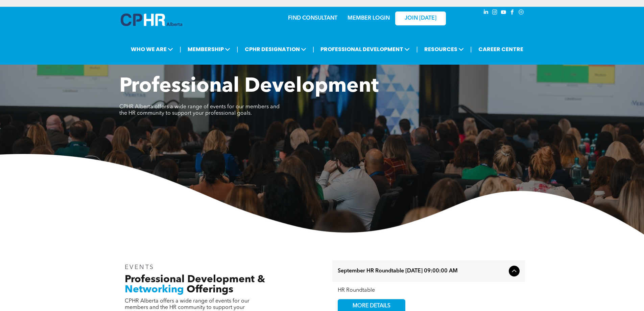 The width and height of the screenshot is (644, 311). Describe the element at coordinates (512, 13) in the screenshot. I see `a: facebook` at that location.